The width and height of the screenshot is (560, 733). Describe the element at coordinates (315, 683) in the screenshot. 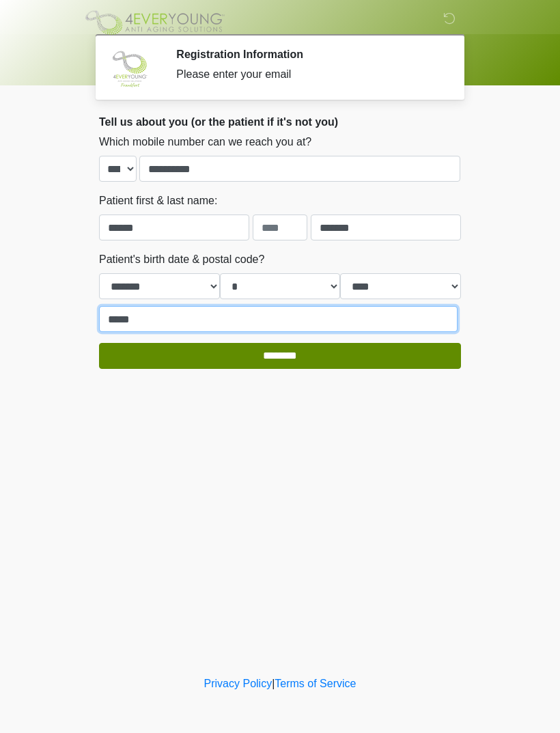

I see `a: Terms of Service` at that location.